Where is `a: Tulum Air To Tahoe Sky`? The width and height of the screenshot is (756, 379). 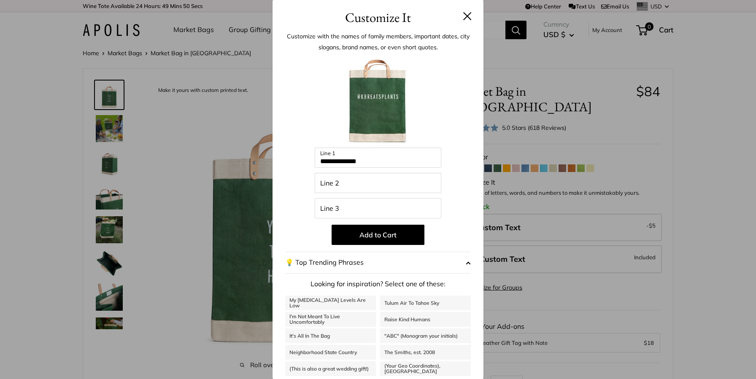
a: Tulum Air To Tahoe Sky is located at coordinates (425, 303).